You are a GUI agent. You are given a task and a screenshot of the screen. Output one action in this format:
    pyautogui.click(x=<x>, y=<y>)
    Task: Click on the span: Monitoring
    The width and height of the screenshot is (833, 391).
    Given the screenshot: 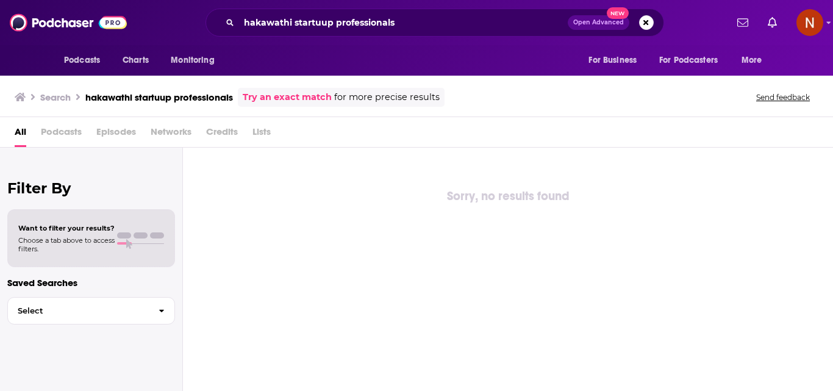 What is the action you would take?
    pyautogui.click(x=192, y=60)
    